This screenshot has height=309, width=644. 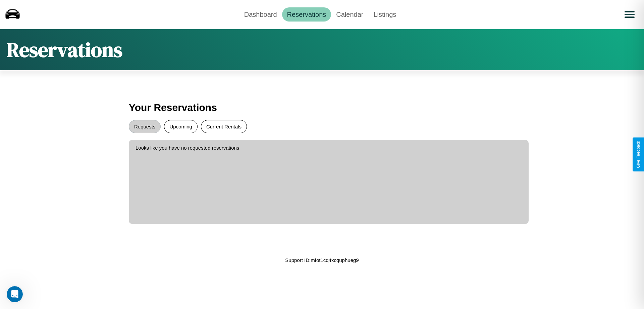 I want to click on a: Calendar, so click(x=350, y=14).